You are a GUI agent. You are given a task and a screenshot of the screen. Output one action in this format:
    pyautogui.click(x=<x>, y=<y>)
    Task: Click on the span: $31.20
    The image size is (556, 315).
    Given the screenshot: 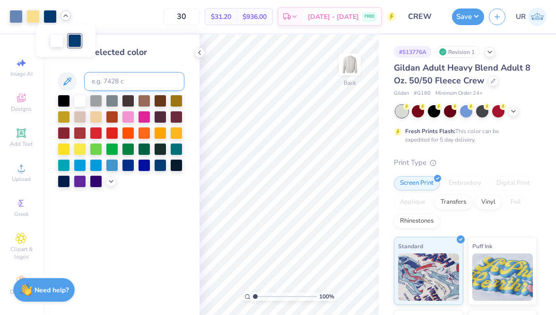 What is the action you would take?
    pyautogui.click(x=221, y=17)
    